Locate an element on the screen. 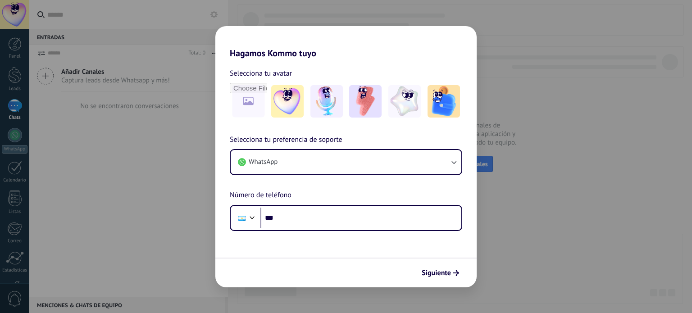  div: Argentina: + 54 is located at coordinates (242, 218).